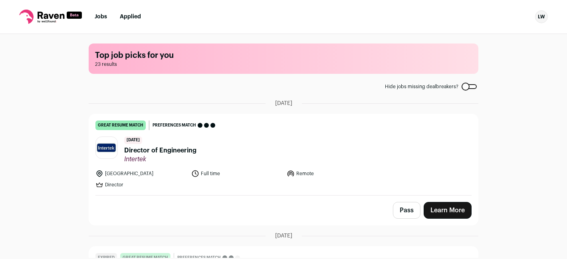 This screenshot has width=567, height=259. I want to click on span: Director of Engineering, so click(160, 151).